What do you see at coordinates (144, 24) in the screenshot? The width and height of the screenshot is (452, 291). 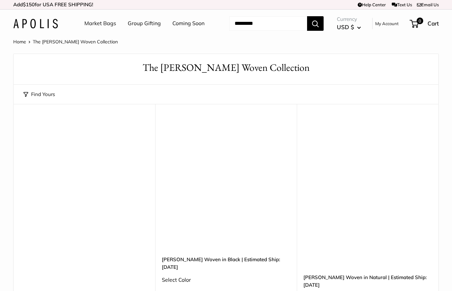 I see `a: Group Gifting` at bounding box center [144, 24].